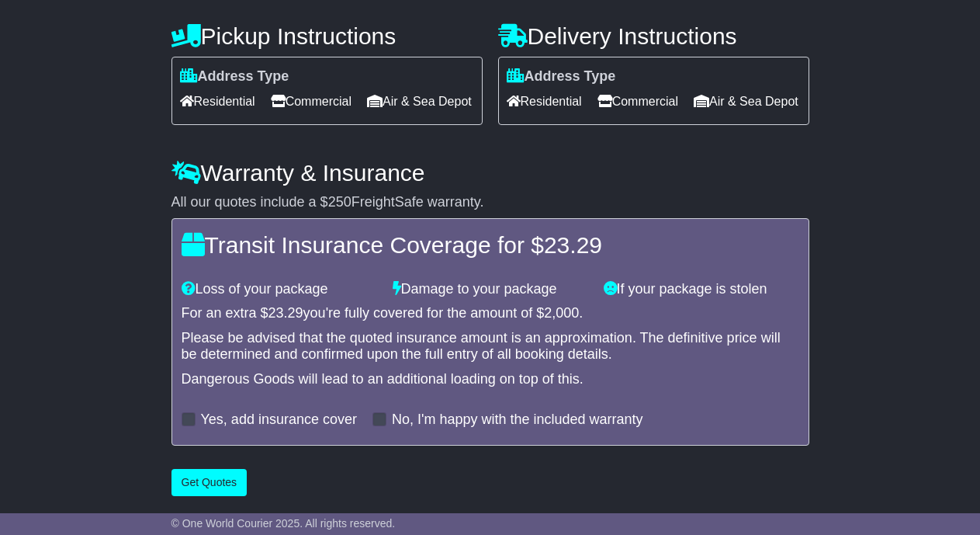  Describe the element at coordinates (283, 523) in the screenshot. I see `span: © One World Courier 2025. All rights reserved.` at that location.